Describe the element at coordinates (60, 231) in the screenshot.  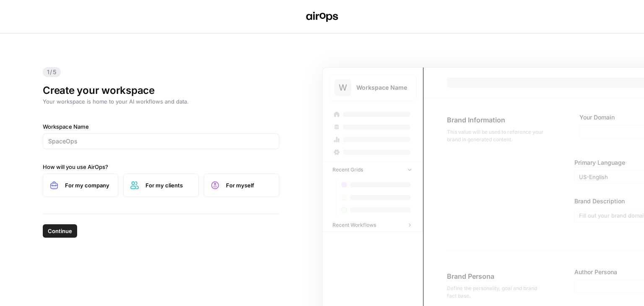
I see `button: Continue` at that location.